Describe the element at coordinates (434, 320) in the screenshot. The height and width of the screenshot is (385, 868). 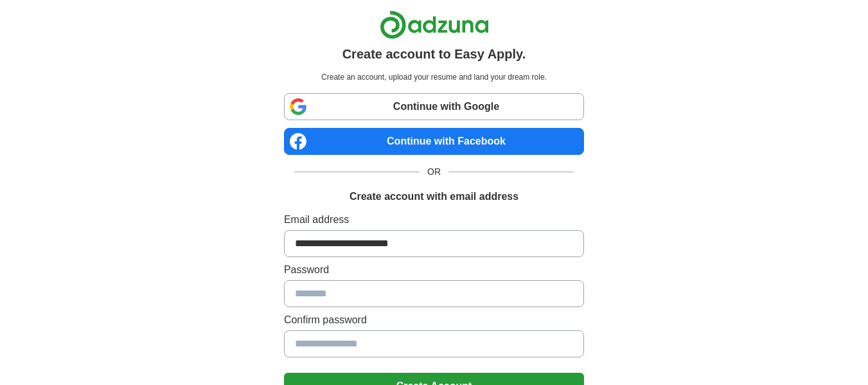
I see `label: Confirm password` at that location.